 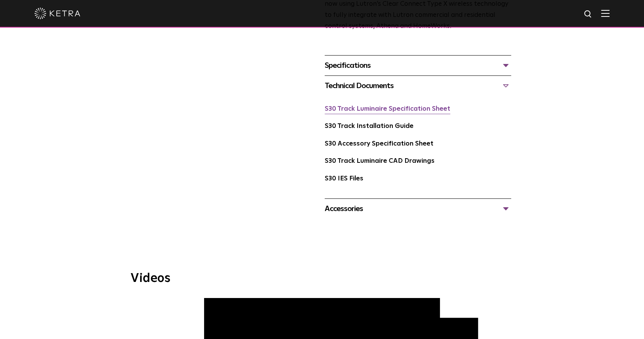 What do you see at coordinates (387, 109) in the screenshot?
I see `a: S30 Track Luminaire Specification Sheet` at bounding box center [387, 109].